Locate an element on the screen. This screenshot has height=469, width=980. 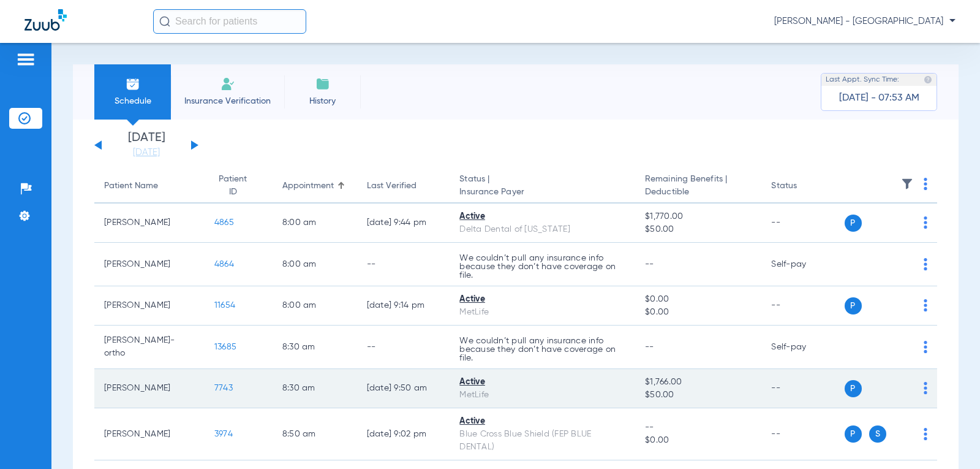
img: History is located at coordinates (322, 84).